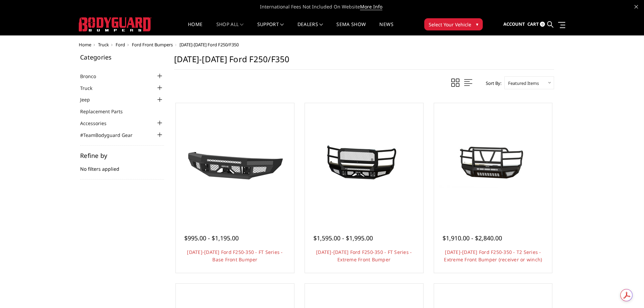  What do you see at coordinates (235, 162) in the screenshot?
I see `img: 2017-2022 Ford F250-350 - FT Series - Base Front Bumper` at bounding box center [235, 162].